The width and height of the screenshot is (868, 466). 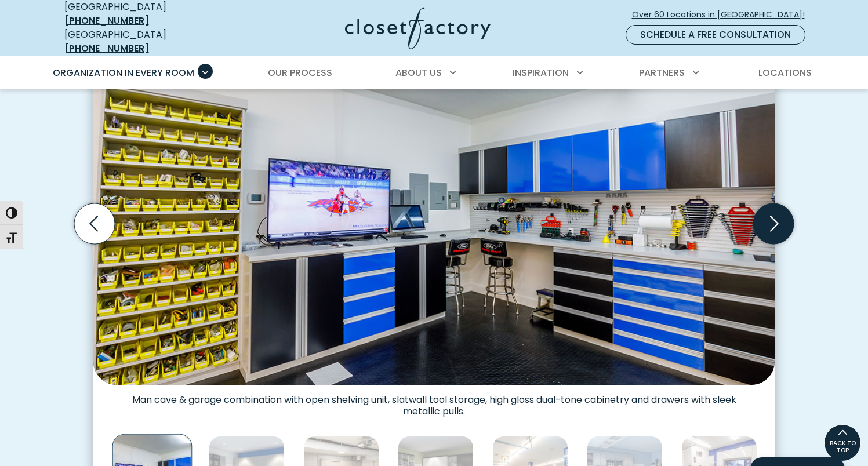 What do you see at coordinates (540, 73) in the screenshot?
I see `span: Inspiration` at bounding box center [540, 73].